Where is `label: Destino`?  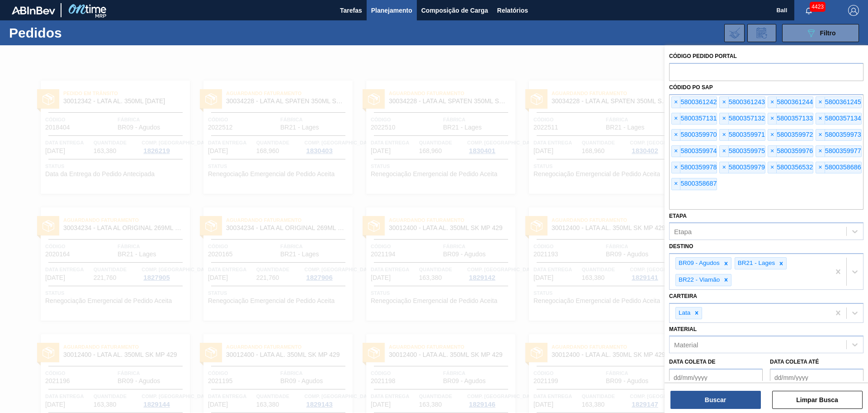 label: Destino is located at coordinates (681, 246).